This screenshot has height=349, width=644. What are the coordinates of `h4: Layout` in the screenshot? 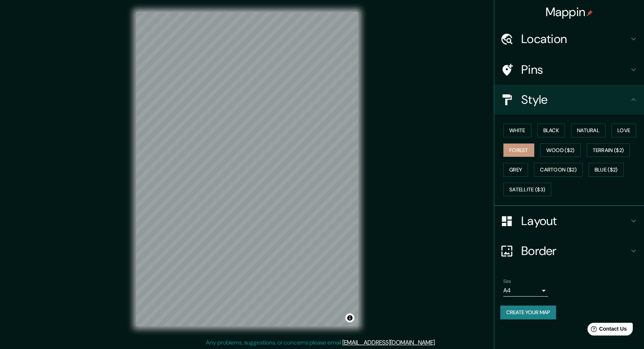 It's located at (575, 221).